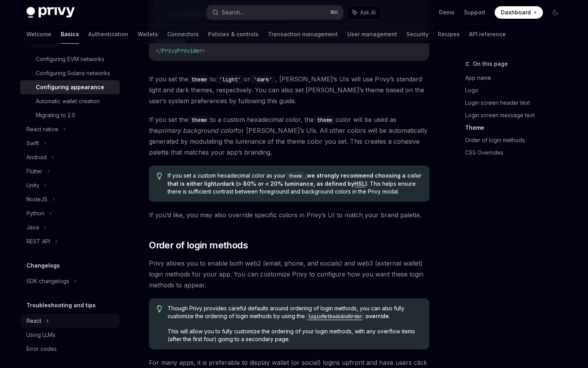 Image resolution: width=588 pixels, height=368 pixels. I want to click on a: Automatic wallet creation, so click(70, 101).